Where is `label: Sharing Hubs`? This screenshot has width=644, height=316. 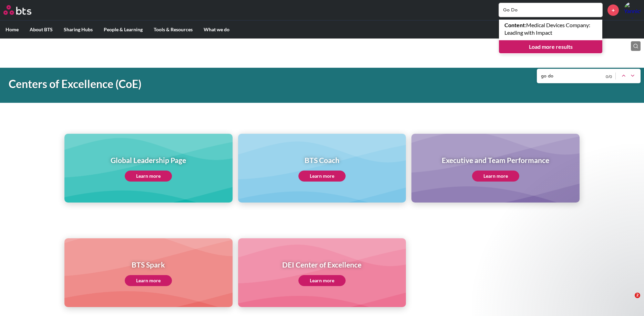 label: Sharing Hubs is located at coordinates (78, 29).